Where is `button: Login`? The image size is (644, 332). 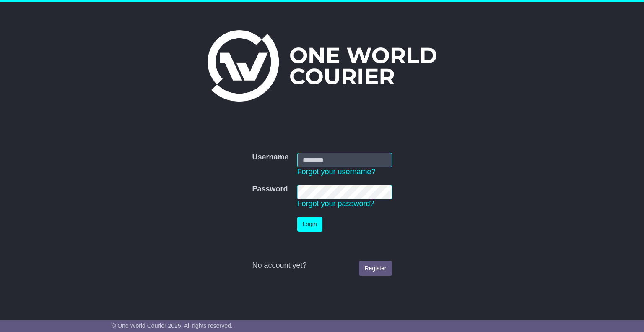 button: Login is located at coordinates (310, 224).